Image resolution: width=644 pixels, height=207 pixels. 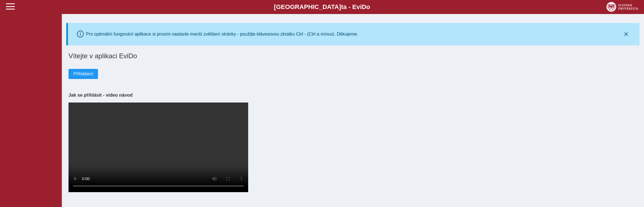 I want to click on span: t, so click(x=342, y=7).